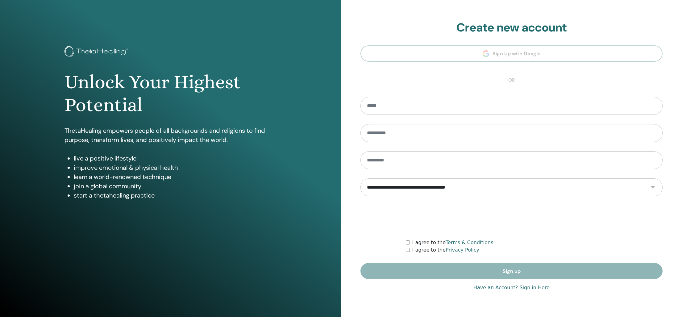 The image size is (682, 317). Describe the element at coordinates (469, 242) in the screenshot. I see `a: Terms & Conditions` at that location.